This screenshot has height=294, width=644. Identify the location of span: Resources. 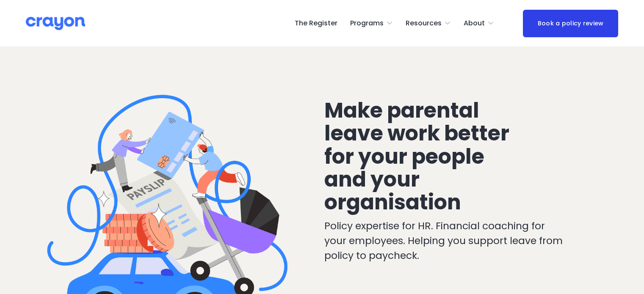
(423, 24).